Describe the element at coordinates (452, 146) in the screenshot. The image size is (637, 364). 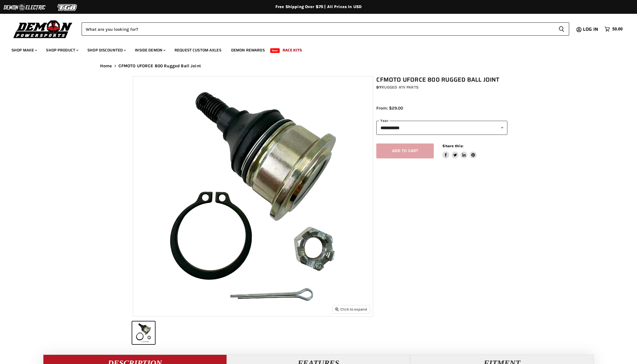
I see `span: Share this:` at that location.